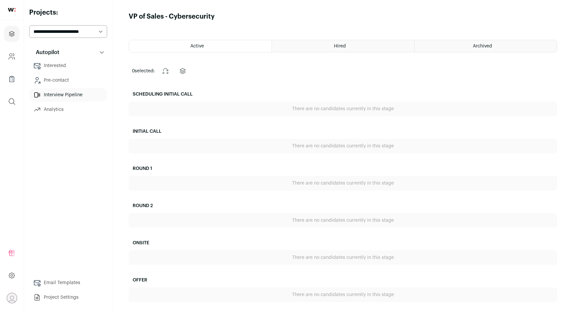 The image size is (573, 312). What do you see at coordinates (343, 131) in the screenshot?
I see `h2: Initial Call` at bounding box center [343, 131].